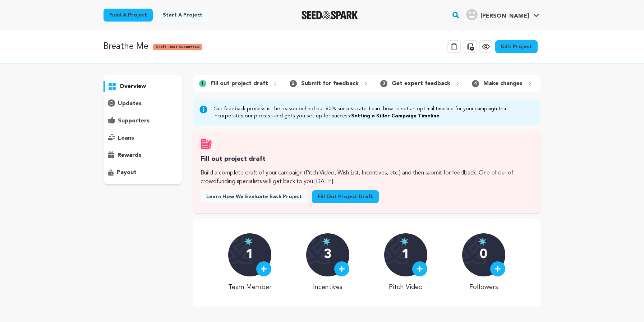 The height and width of the screenshot is (322, 644). Describe the element at coordinates (476, 83) in the screenshot. I see `span: 4` at that location.